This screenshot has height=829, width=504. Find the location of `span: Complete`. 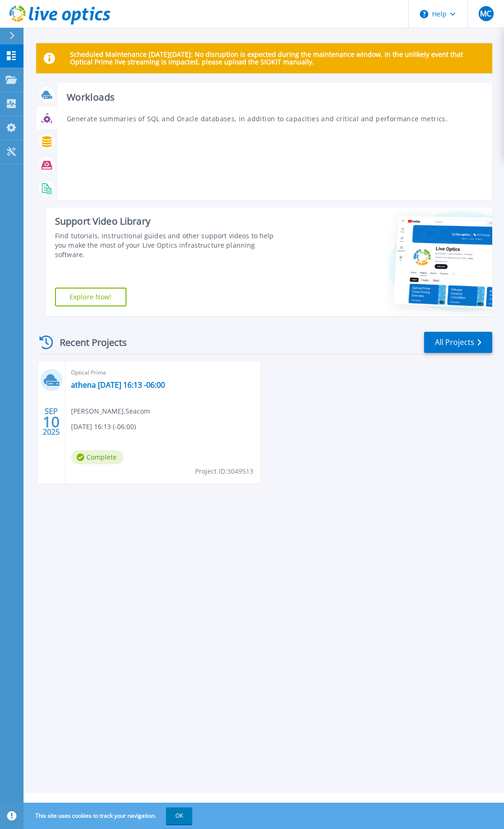

span: Complete is located at coordinates (97, 457).